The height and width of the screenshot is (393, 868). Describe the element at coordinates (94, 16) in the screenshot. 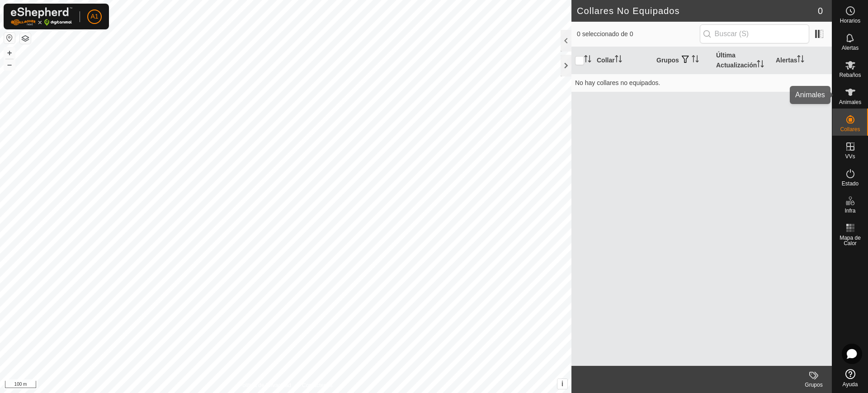

I see `span: A1` at that location.